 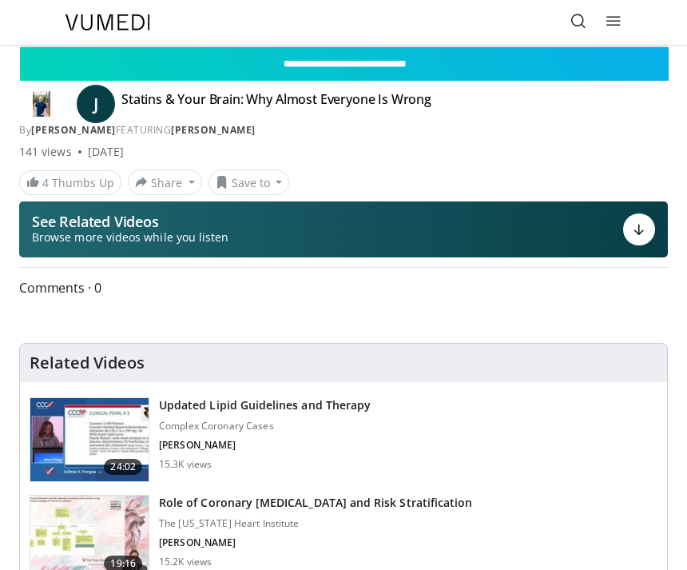 What do you see at coordinates (96, 104) in the screenshot?
I see `span: J` at bounding box center [96, 104].